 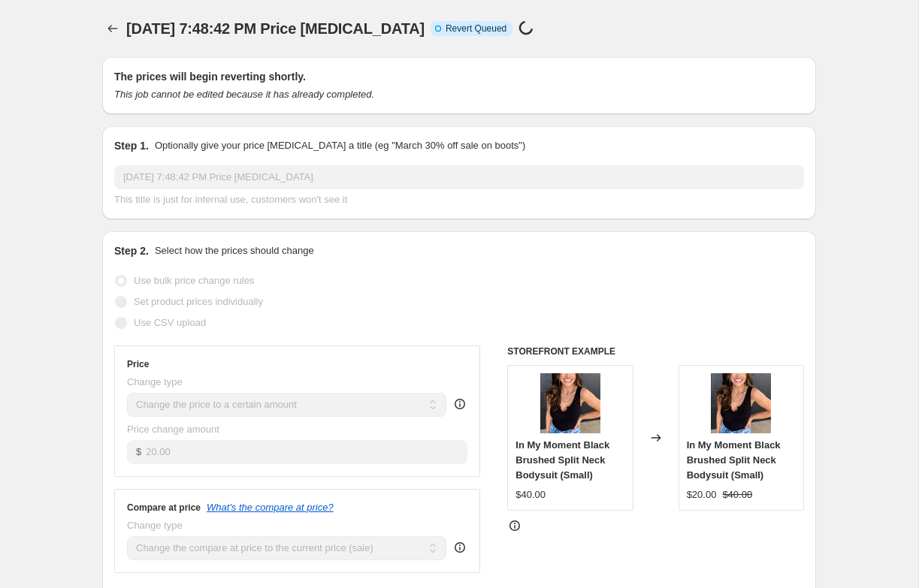 What do you see at coordinates (163, 507) in the screenshot?
I see `h3: Compare at price` at bounding box center [163, 507].